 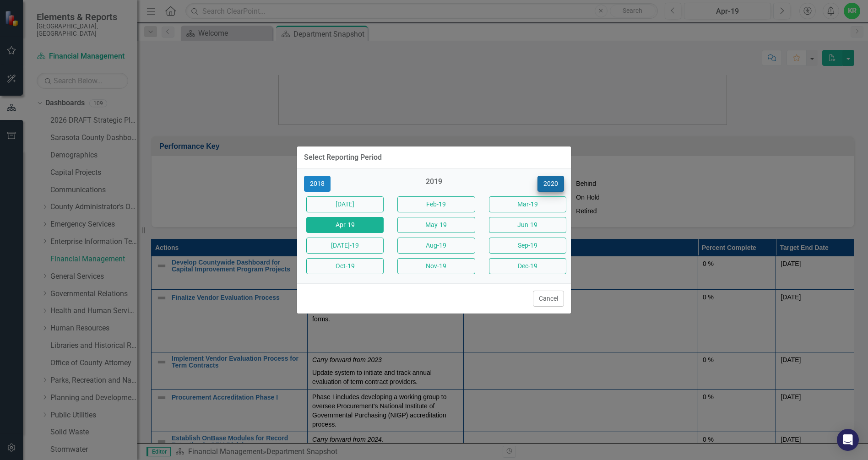 What do you see at coordinates (549, 298) in the screenshot?
I see `button: Cancel` at bounding box center [549, 298].